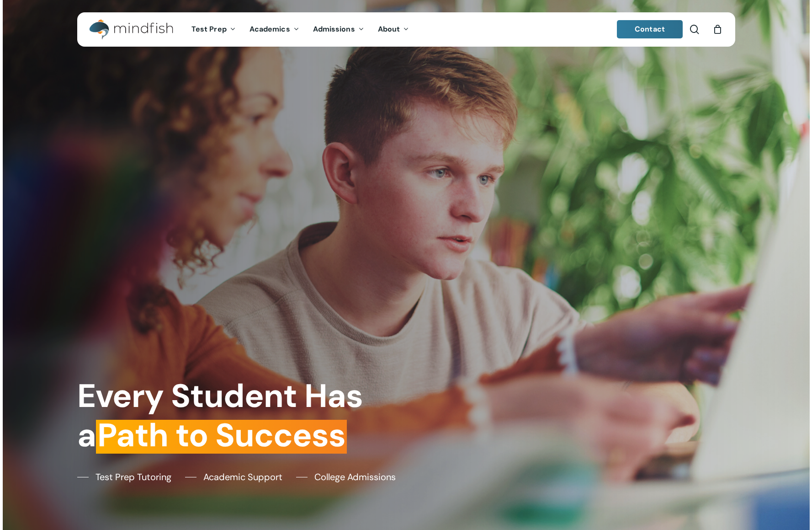 This screenshot has width=812, height=530. What do you see at coordinates (221, 435) in the screenshot?
I see `em: Path to Success` at bounding box center [221, 435].